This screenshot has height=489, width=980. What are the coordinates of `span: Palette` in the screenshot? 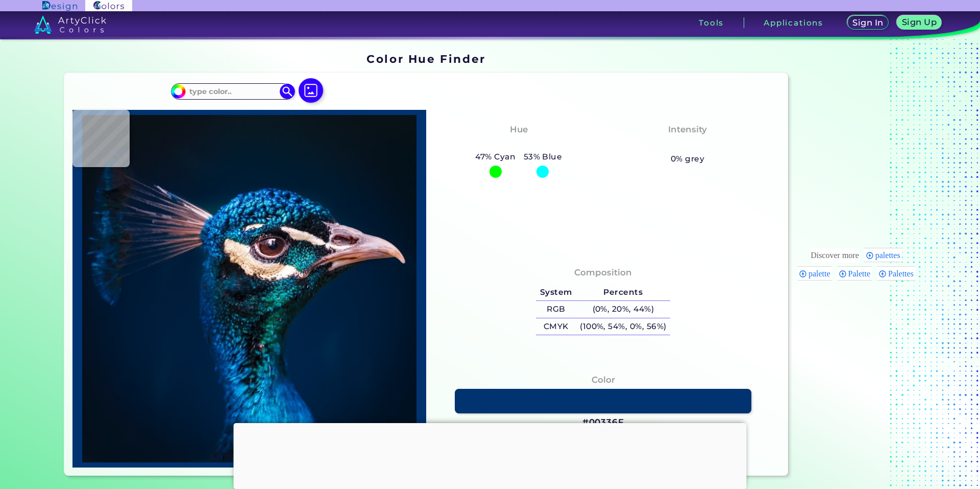 It's located at (861, 274).